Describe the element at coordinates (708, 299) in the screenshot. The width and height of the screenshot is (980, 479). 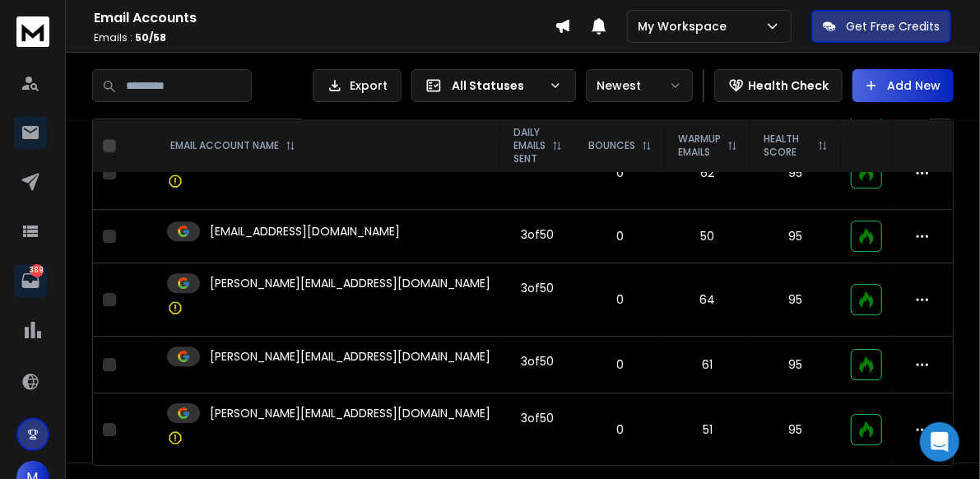
I see `td: 64` at that location.